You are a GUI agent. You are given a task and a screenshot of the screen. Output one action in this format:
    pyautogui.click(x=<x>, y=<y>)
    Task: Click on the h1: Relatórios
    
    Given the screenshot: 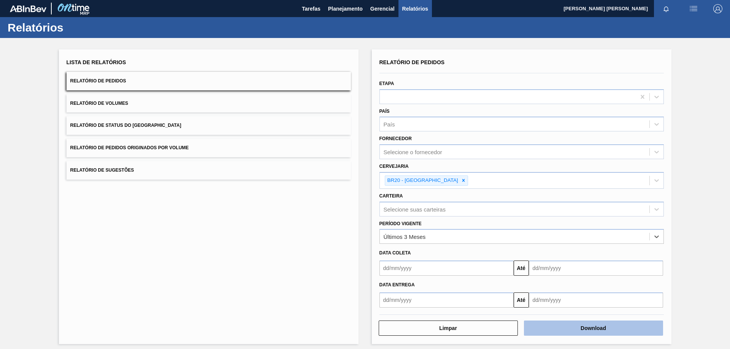 What is the action you would take?
    pyautogui.click(x=75, y=27)
    